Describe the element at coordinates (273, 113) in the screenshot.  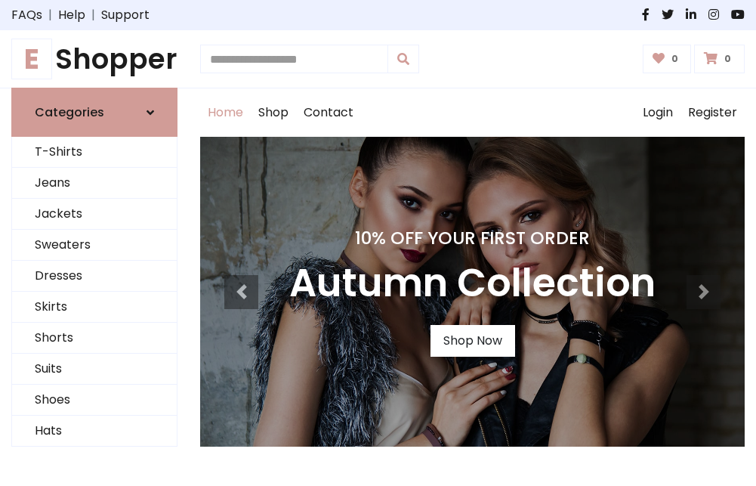
I see `a: Shop` at that location.